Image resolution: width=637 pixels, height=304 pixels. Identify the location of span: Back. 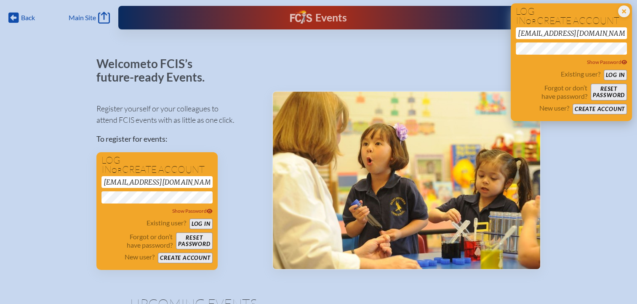
(28, 18).